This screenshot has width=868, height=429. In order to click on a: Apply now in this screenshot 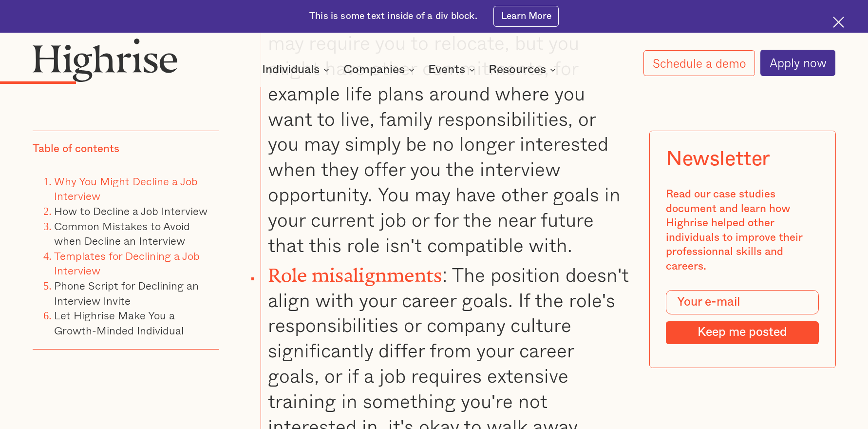, I will do `click(798, 63)`.